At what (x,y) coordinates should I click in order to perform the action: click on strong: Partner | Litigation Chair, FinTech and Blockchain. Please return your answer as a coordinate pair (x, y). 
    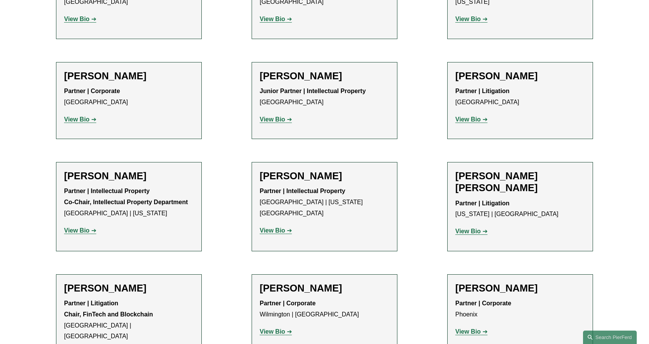
    Looking at the image, I should click on (108, 309).